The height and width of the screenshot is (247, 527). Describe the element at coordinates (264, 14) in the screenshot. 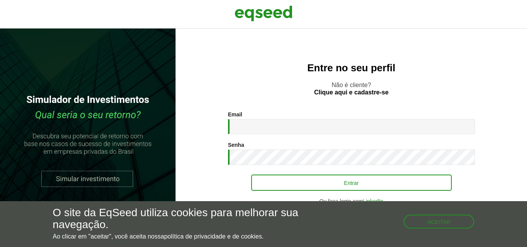

I see `img: EqSeed Logo` at that location.